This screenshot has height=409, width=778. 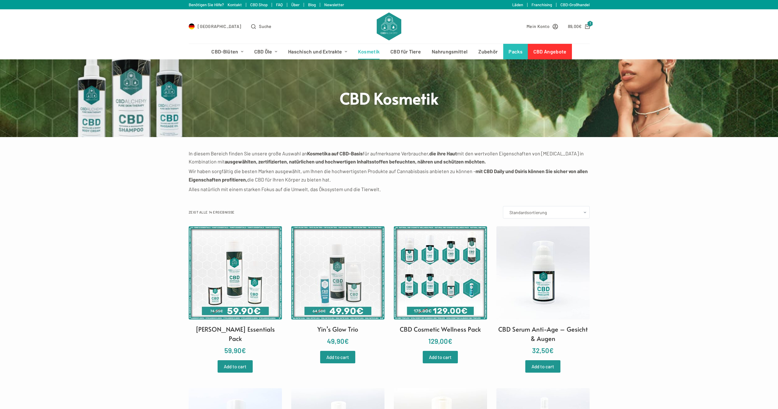 What do you see at coordinates (488, 52) in the screenshot?
I see `a: Zubehör` at bounding box center [488, 52].